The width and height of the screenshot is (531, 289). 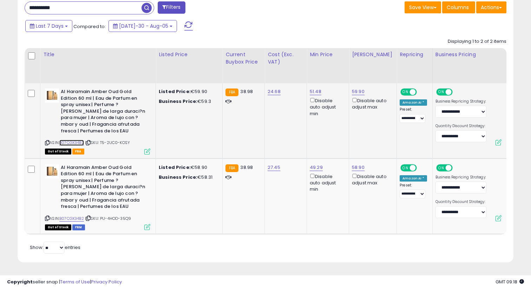 I want to click on div: Displaying 1 to 2 of 2 items, so click(x=477, y=41).